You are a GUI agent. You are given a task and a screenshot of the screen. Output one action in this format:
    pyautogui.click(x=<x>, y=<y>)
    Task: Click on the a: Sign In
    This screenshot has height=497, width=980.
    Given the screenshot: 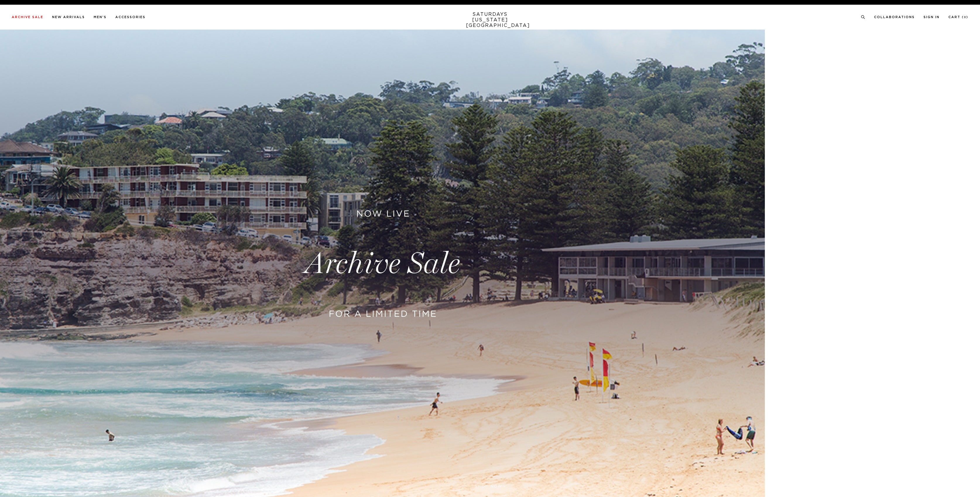 What is the action you would take?
    pyautogui.click(x=932, y=17)
    